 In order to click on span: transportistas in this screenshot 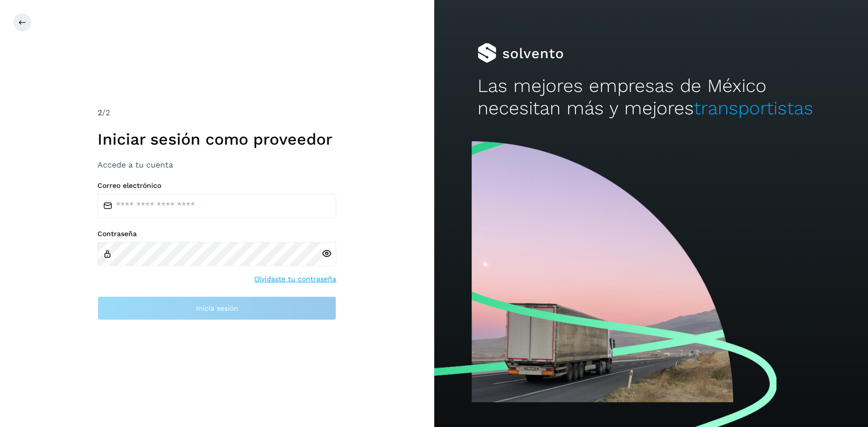, I will do `click(754, 108)`.